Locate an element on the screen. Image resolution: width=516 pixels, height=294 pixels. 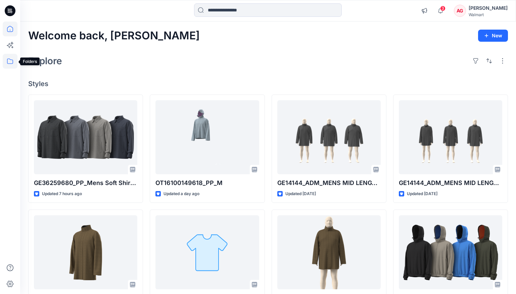
p: Updated 7 hours ago is located at coordinates (62, 193).